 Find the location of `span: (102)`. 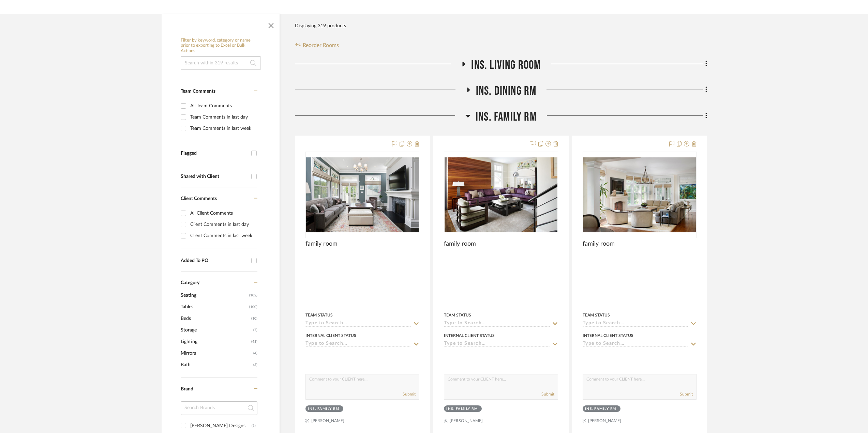

span: (102) is located at coordinates (254, 296).